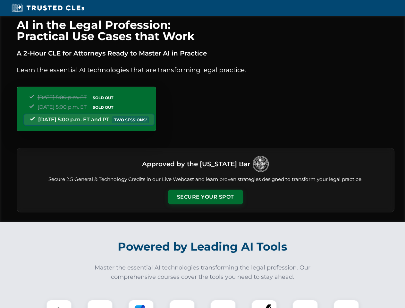 The height and width of the screenshot is (308, 405). What do you see at coordinates (205, 179) in the screenshot?
I see `p: Secure 2.5 General & Technology Credits in our Live Webcast and learn proven strategies designed ...` at bounding box center [205, 179].